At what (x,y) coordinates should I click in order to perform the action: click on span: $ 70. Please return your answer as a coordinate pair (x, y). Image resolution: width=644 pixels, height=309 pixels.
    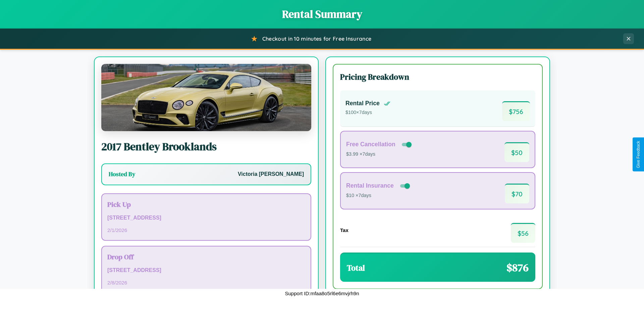
    Looking at the image, I should click on (517, 193).